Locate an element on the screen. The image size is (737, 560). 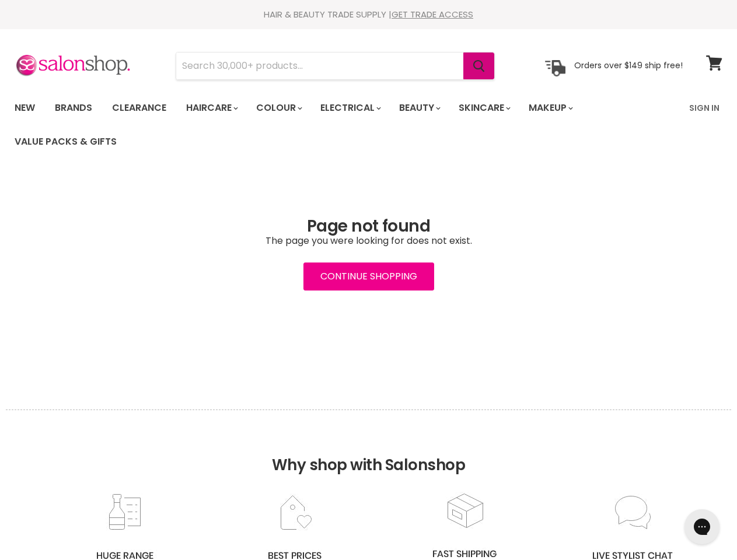
button: Search is located at coordinates (479, 66).